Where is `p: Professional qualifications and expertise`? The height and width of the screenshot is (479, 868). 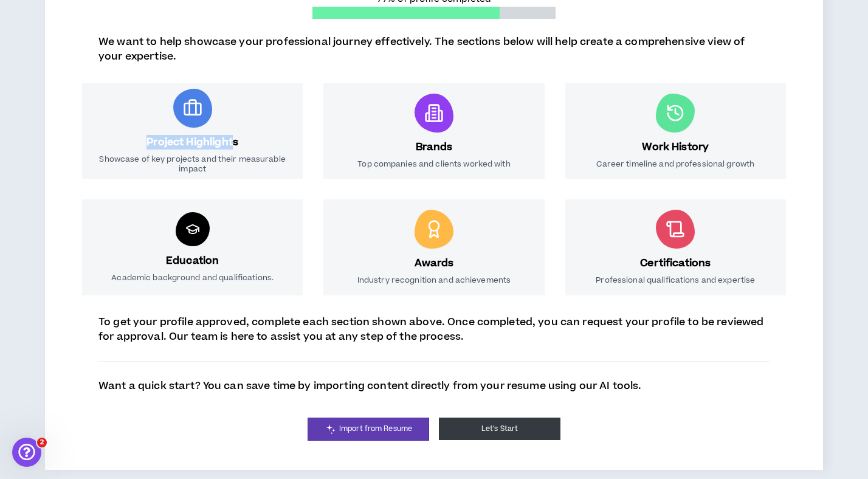
p: Professional qualifications and expertise is located at coordinates (675, 280).